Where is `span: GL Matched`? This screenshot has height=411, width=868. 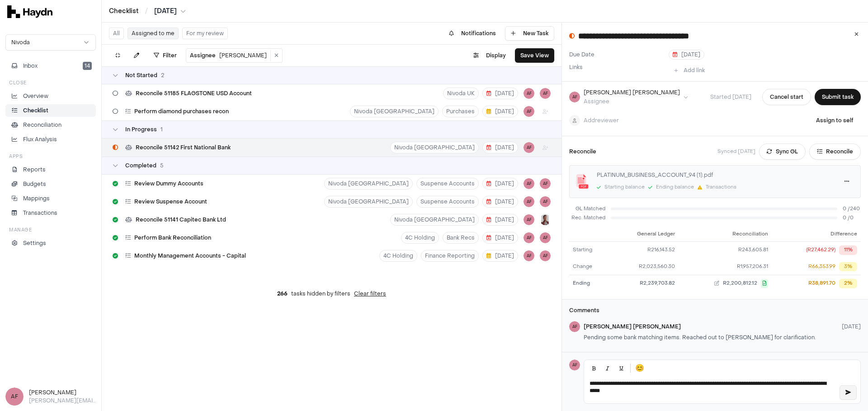 span: GL Matched is located at coordinates (587, 209).